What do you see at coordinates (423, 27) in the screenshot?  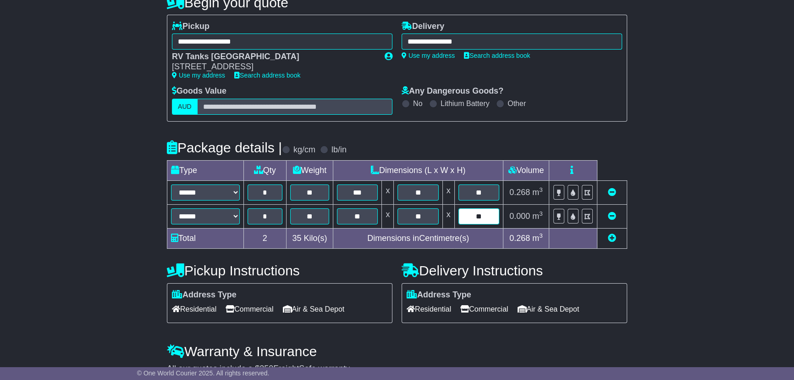 I see `label: Delivery` at bounding box center [423, 27].